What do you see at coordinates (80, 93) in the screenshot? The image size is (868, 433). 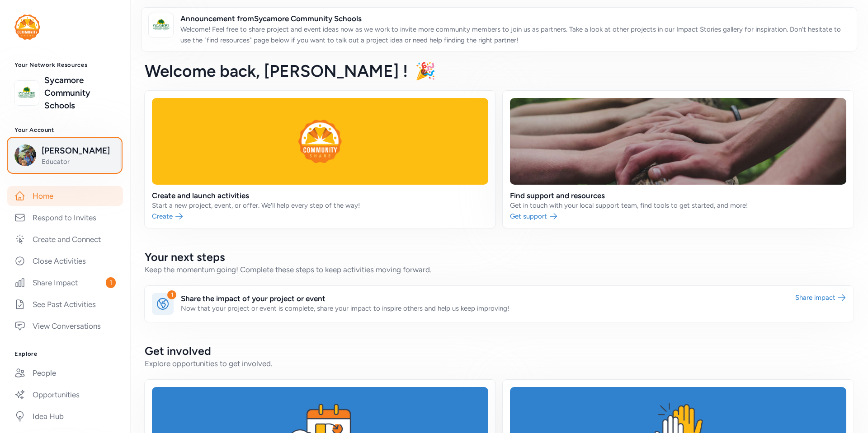 I see `a: Sycamore Community Schools` at bounding box center [80, 93].